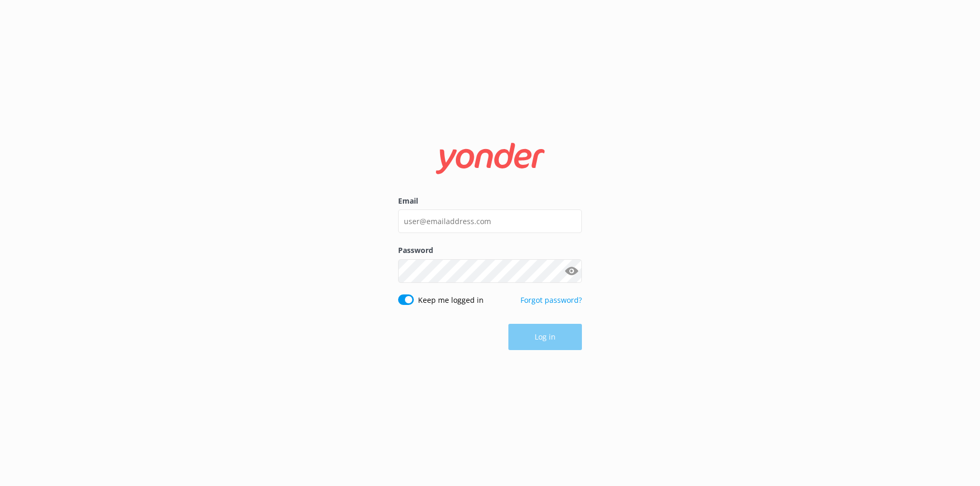  What do you see at coordinates (571, 271) in the screenshot?
I see `button: Show password` at bounding box center [571, 271].